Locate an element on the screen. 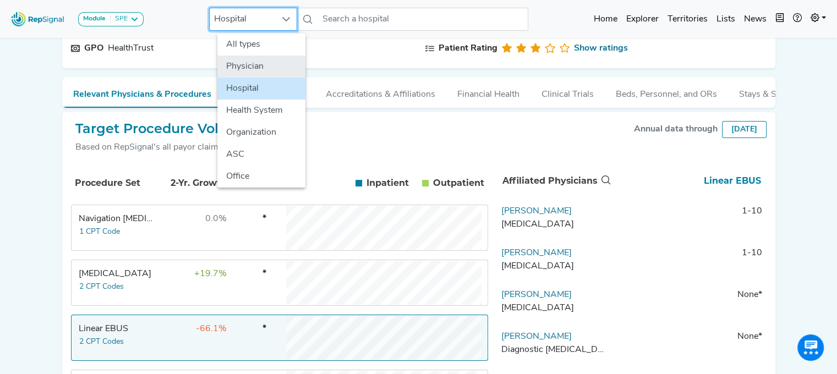  a: Explorer is located at coordinates (642, 19).